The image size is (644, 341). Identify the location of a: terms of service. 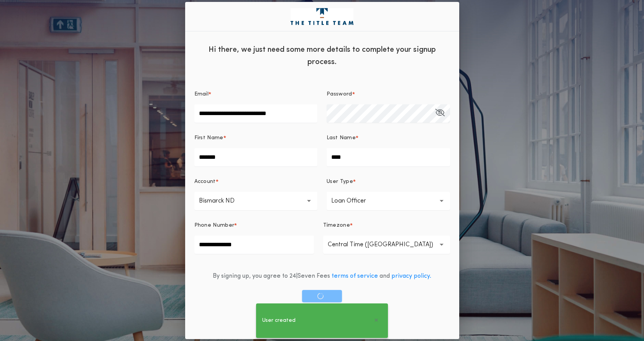
(355, 276).